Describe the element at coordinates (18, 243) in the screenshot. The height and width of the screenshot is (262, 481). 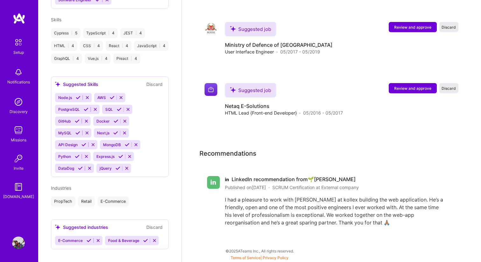
I see `img: User Avatar` at that location.